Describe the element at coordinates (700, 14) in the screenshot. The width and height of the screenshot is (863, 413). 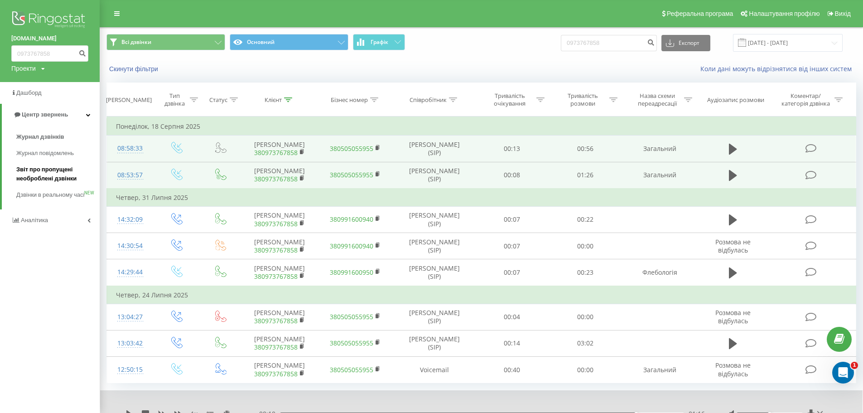
I see `span: Реферальна програма` at that location.